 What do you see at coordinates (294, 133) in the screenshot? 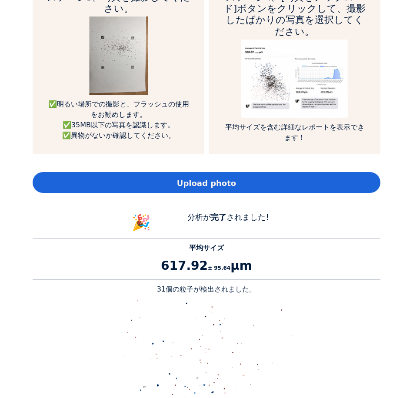
I see `p: 平均サイズを含む詳細なレポートを表示できます！` at bounding box center [294, 133].